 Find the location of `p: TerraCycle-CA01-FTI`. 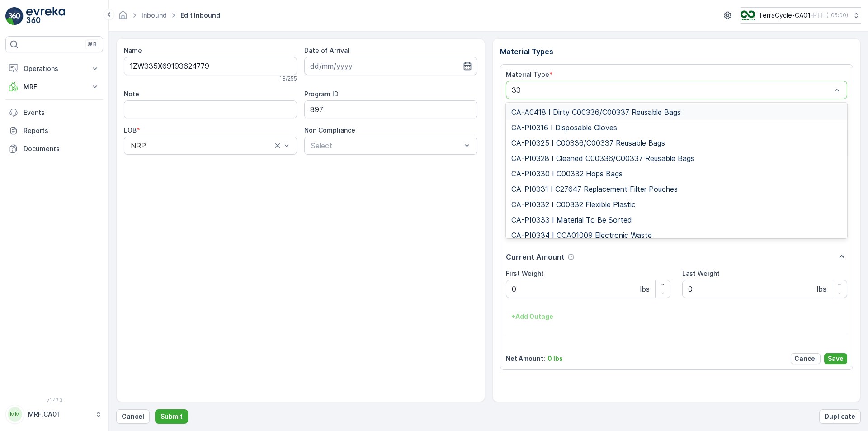

p: TerraCycle-CA01-FTI is located at coordinates (791, 16).